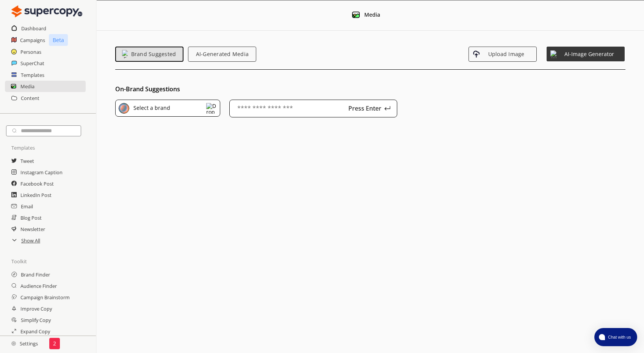  What do you see at coordinates (35, 275) in the screenshot?
I see `h2: Brand Finder` at bounding box center [35, 275].